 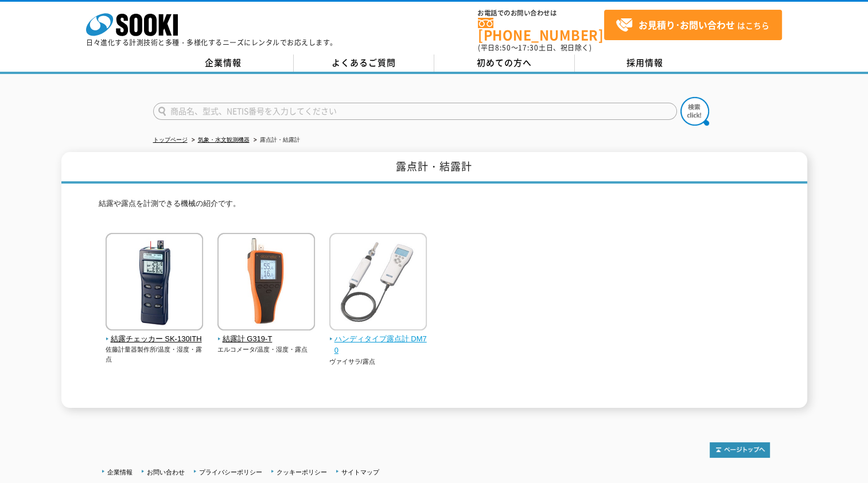 What do you see at coordinates (212, 42) in the screenshot?
I see `p: 日々進化する計測技術と多種・多様化するニーズにレンタルでお応えします。` at bounding box center [212, 42].